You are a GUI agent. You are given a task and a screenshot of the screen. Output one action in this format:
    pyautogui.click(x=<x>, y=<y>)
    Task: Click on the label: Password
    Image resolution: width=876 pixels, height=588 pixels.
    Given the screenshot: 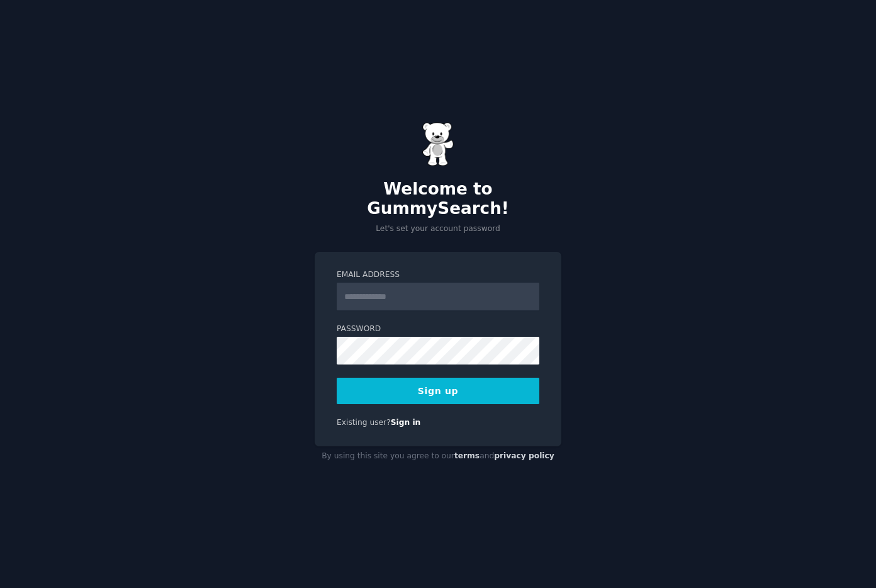 What is the action you would take?
    pyautogui.click(x=438, y=329)
    